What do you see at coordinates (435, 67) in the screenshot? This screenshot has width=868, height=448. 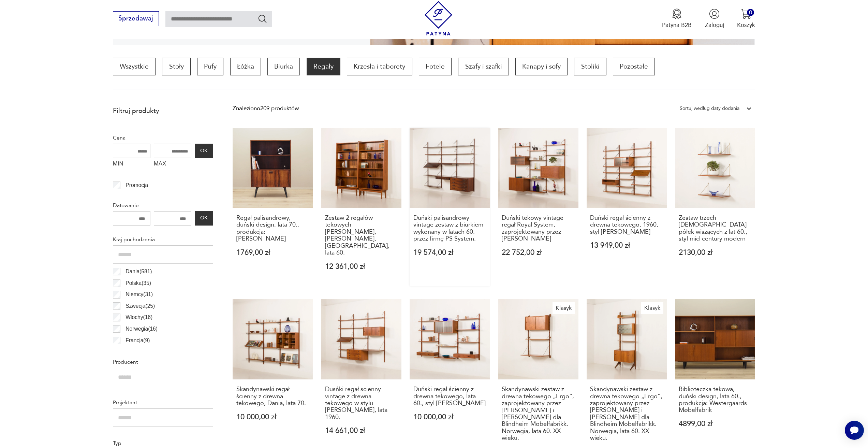 I see `p: Fotele` at bounding box center [435, 67].